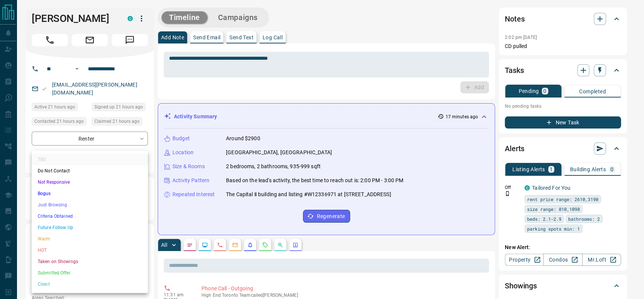  Describe the element at coordinates (90, 284) in the screenshot. I see `li: Client` at that location.